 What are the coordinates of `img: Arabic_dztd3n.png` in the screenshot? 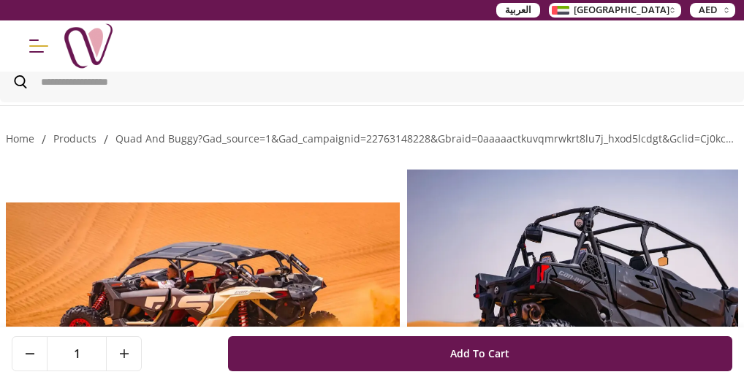 It's located at (561, 10).